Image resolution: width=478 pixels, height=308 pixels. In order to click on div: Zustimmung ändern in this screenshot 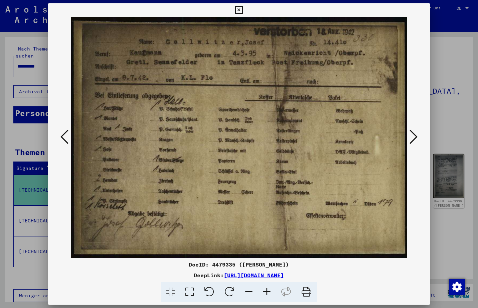, I will do `click(457, 287)`.